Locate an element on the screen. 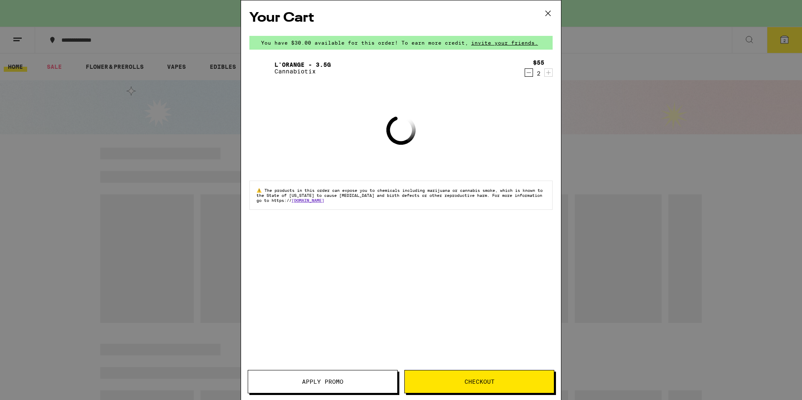 The image size is (802, 400). button: Checkout is located at coordinates (479, 382).